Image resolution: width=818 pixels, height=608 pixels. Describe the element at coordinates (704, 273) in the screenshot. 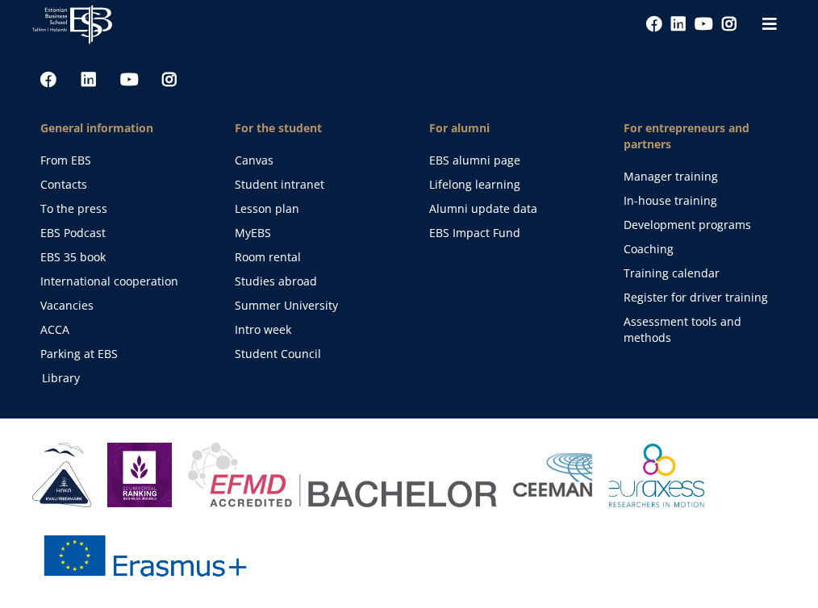

I see `a: Training calendar` at that location.